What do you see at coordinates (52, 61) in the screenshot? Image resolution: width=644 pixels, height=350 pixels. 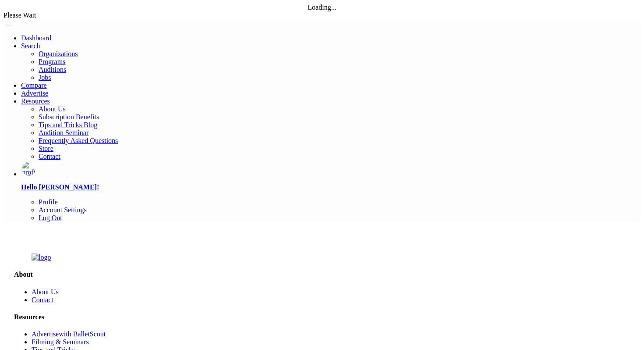 I see `a: Programs` at bounding box center [52, 61].